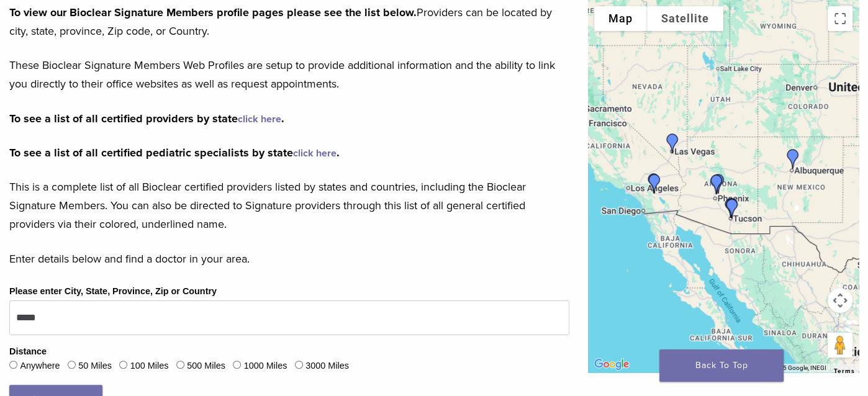 Image resolution: width=868 pixels, height=396 pixels. Describe the element at coordinates (95, 366) in the screenshot. I see `label: 50 Miles` at that location.